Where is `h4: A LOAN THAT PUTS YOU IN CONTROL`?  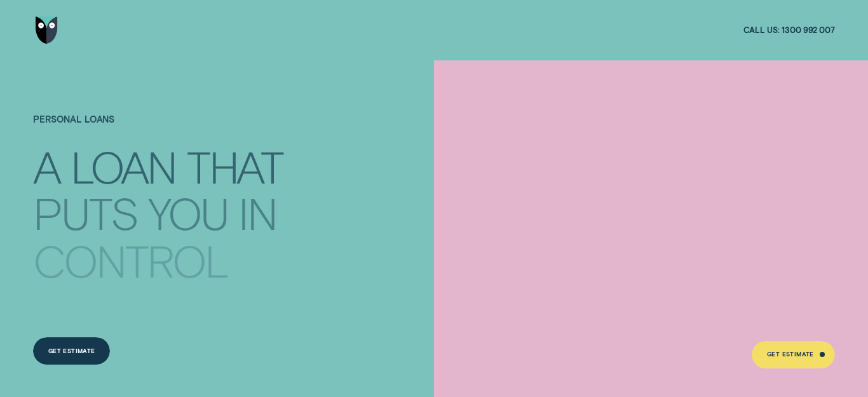
h4: A LOAN THAT PUTS YOU IN CONTROL is located at coordinates (163, 201).